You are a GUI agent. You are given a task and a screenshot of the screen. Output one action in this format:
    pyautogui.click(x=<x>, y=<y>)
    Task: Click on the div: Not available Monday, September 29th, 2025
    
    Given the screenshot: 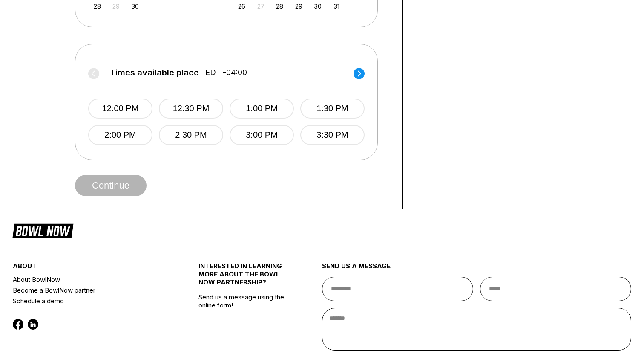 What is the action you would take?
    pyautogui.click(x=116, y=6)
    